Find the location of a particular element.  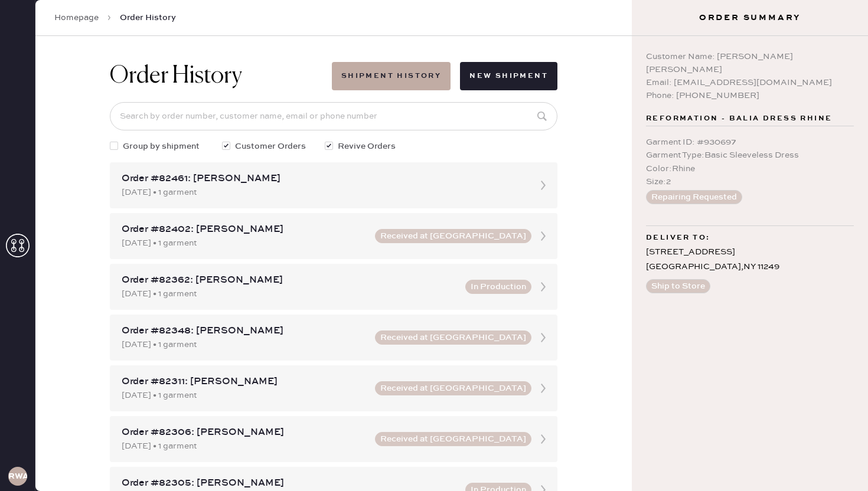

h3: RWA is located at coordinates (17, 476).